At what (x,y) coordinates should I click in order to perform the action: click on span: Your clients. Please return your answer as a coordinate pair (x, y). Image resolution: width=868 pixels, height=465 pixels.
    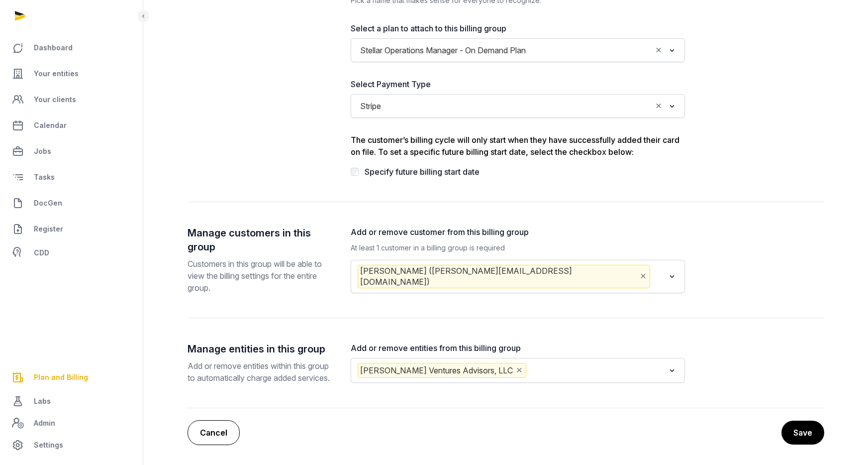
    Looking at the image, I should click on (55, 100).